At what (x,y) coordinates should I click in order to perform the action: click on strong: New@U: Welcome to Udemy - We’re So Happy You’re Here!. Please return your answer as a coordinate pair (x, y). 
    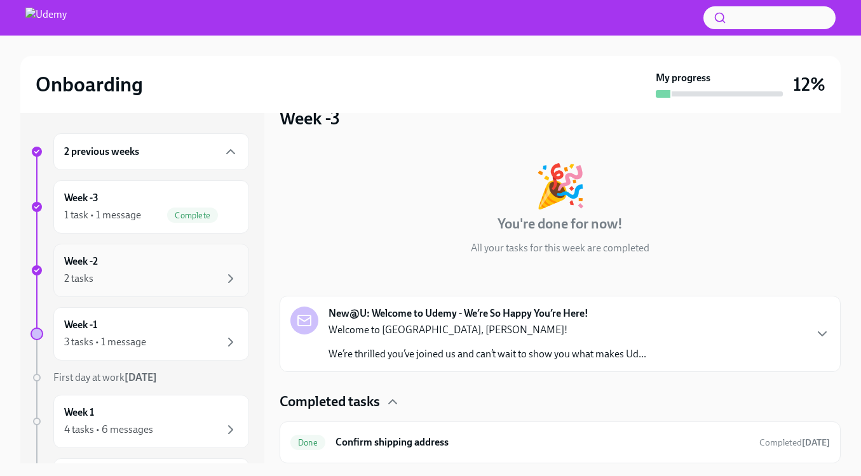
    Looking at the image, I should click on (458, 314).